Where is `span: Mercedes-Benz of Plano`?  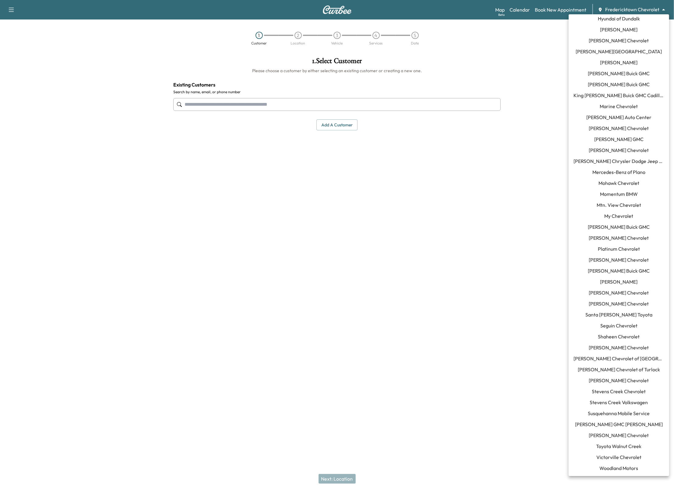 span: Mercedes-Benz of Plano is located at coordinates (619, 172).